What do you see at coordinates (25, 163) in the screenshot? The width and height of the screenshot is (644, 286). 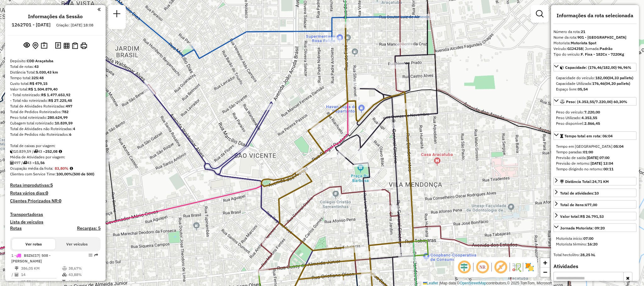 I see `i: Total de rotas` at bounding box center [25, 163].